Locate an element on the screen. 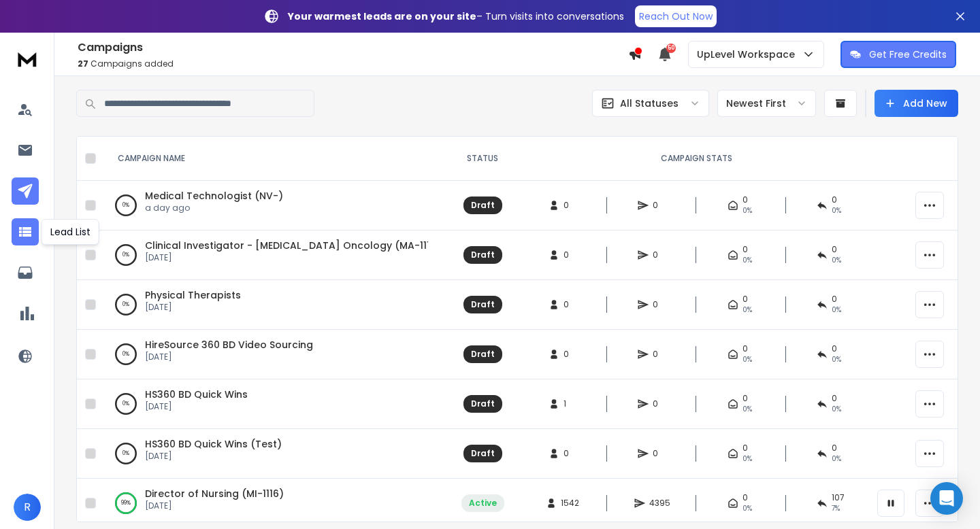 This screenshot has height=529, width=980. a: Director of Nursing (MI-1116) is located at coordinates (215, 494).